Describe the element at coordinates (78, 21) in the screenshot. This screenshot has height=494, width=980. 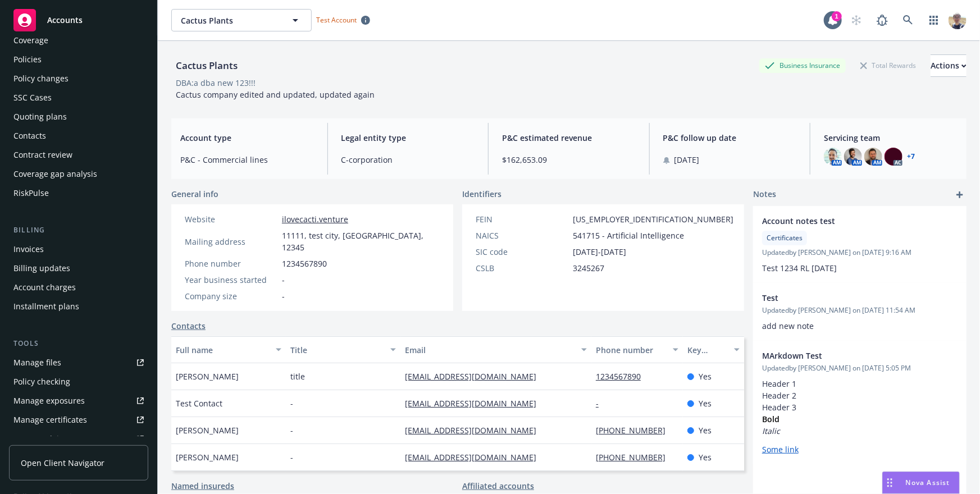
I see `a: Accounts` at that location.